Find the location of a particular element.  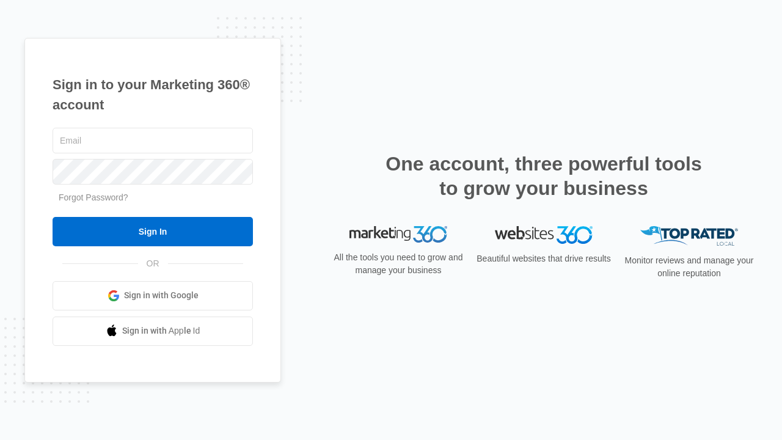

a: Sign in with Google is located at coordinates (153, 296).